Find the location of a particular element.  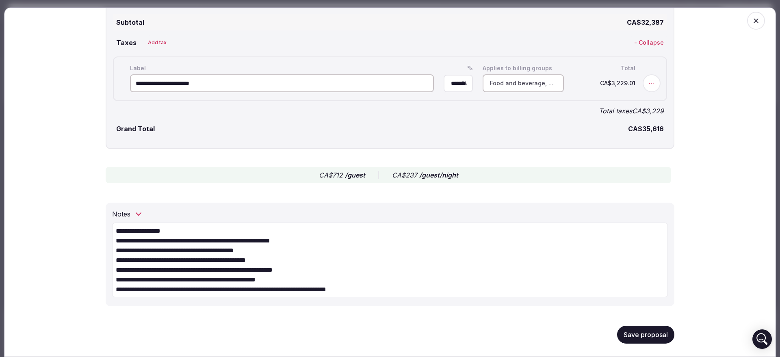

span: /guest/night is located at coordinates (439, 175).